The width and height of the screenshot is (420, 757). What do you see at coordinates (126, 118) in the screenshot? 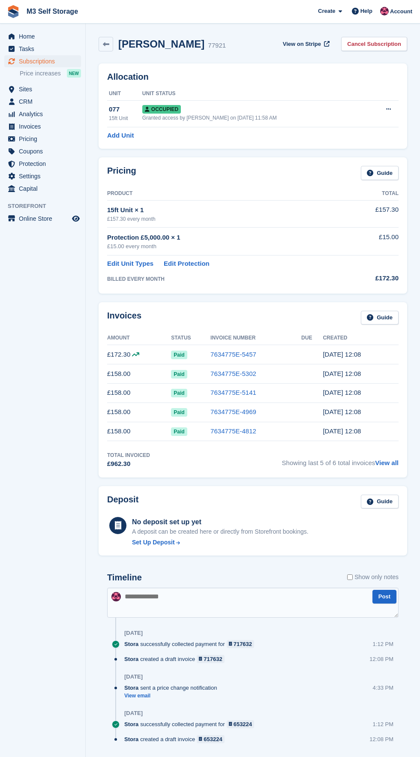
I see `div: 15ft Unit` at bounding box center [126, 118].